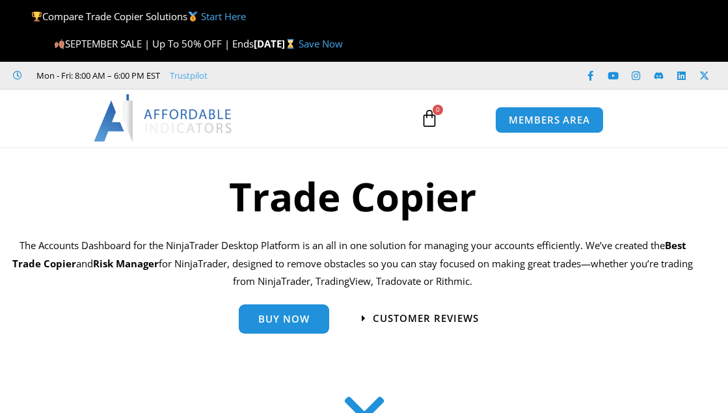 The image size is (728, 413). What do you see at coordinates (425, 318) in the screenshot?
I see `span: Customer Reviews` at bounding box center [425, 318].